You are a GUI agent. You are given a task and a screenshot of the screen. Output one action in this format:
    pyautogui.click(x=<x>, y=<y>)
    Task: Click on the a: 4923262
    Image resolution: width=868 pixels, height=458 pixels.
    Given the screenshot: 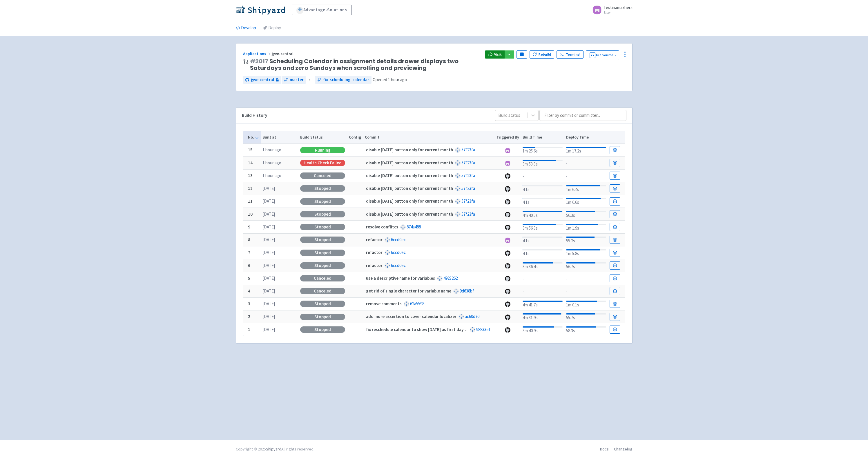 What is the action you would take?
    pyautogui.click(x=451, y=278)
    